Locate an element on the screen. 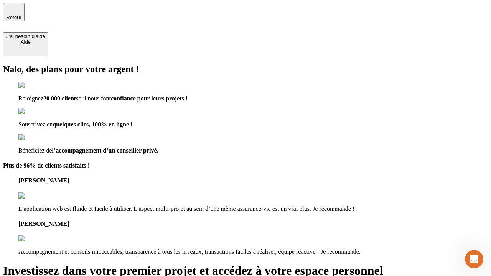  span: qui nous font is located at coordinates (94, 98).